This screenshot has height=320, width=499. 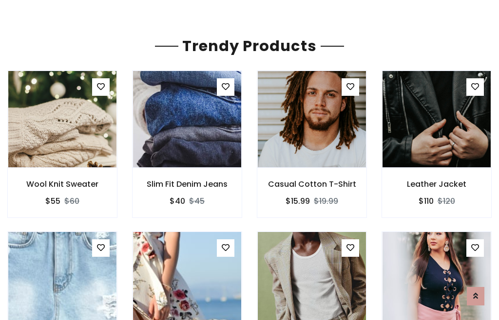 I want to click on h6: $40, so click(x=177, y=201).